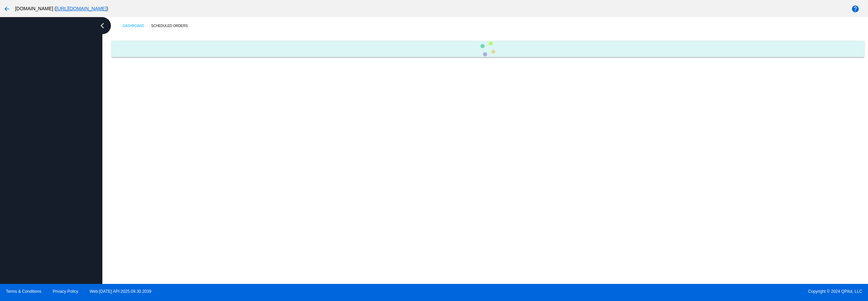 This screenshot has height=301, width=868. Describe the element at coordinates (173, 25) in the screenshot. I see `a: Scheduled Orders` at that location.